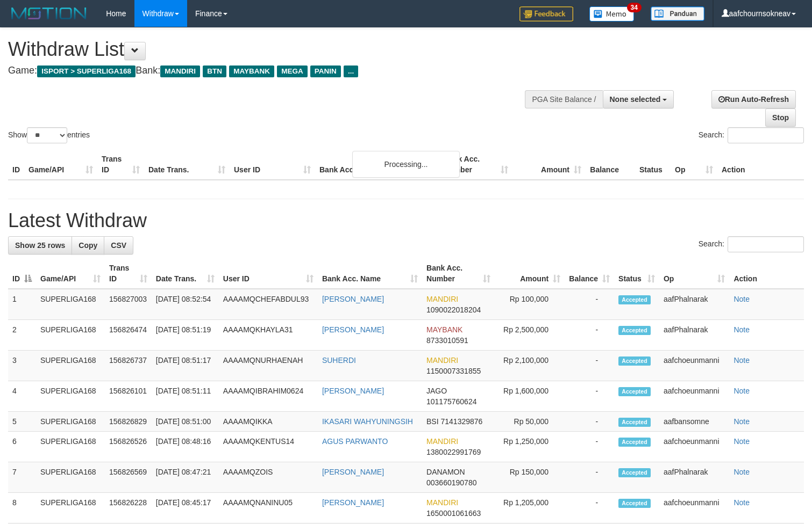  What do you see at coordinates (406, 220) in the screenshot?
I see `h1: Latest Withdraw` at bounding box center [406, 220].